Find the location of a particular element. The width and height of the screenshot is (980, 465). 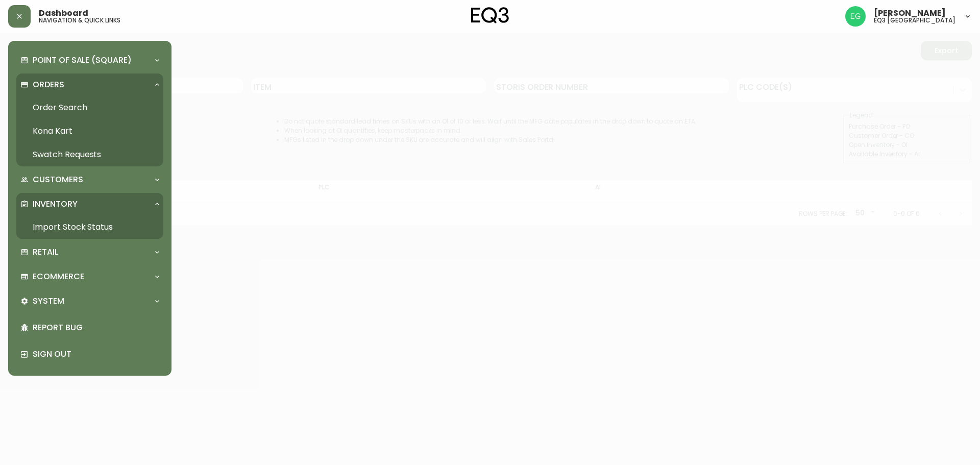

p: Ecommerce is located at coordinates (58, 277).